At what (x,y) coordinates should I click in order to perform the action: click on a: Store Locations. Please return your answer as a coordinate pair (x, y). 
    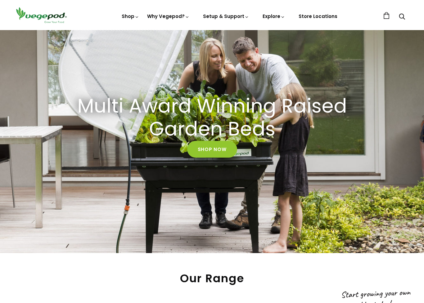
    Looking at the image, I should click on (318, 16).